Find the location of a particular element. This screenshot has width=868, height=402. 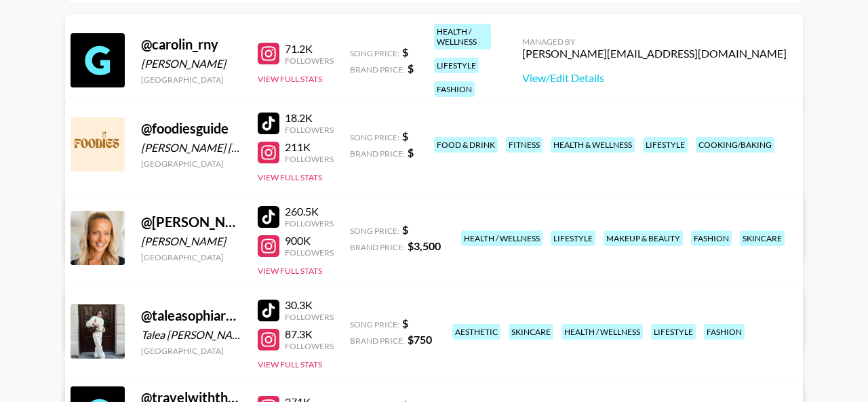

div: 211K is located at coordinates (310, 147).